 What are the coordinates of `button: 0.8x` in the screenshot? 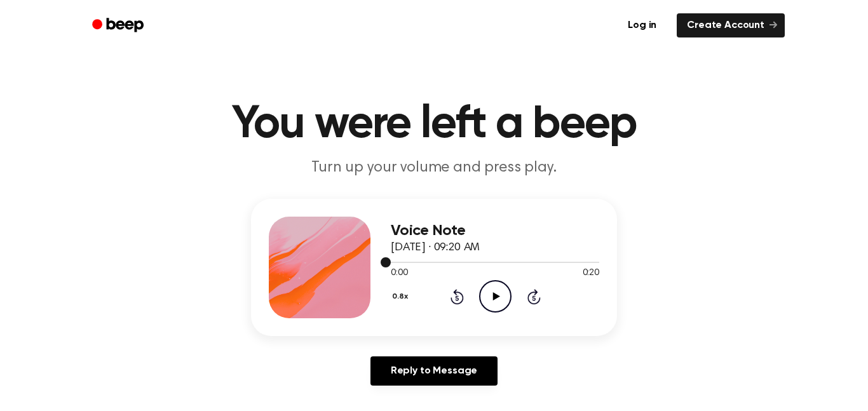 It's located at (401, 297).